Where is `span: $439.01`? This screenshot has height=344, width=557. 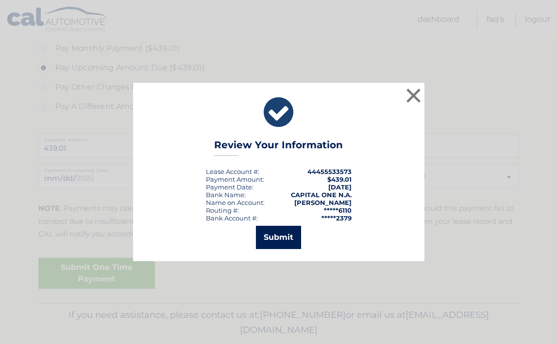 span: $439.01 is located at coordinates (339, 180).